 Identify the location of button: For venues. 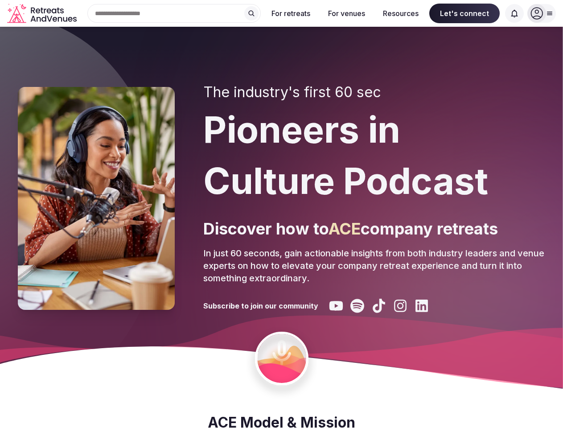
(347, 13).